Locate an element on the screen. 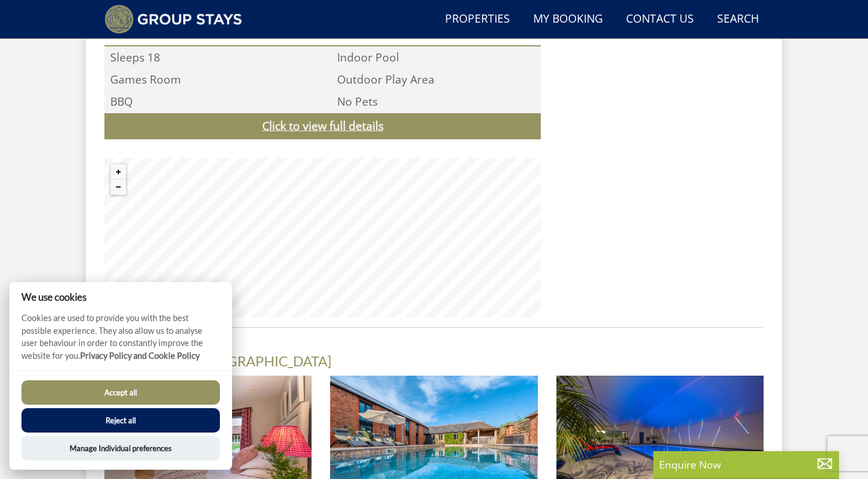 Image resolution: width=868 pixels, height=479 pixels. button: Zoom in is located at coordinates (118, 172).